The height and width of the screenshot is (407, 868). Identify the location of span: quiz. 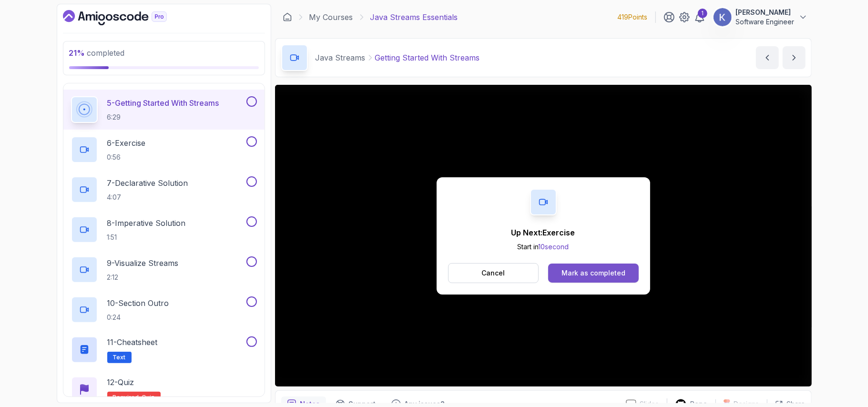
(149, 398).